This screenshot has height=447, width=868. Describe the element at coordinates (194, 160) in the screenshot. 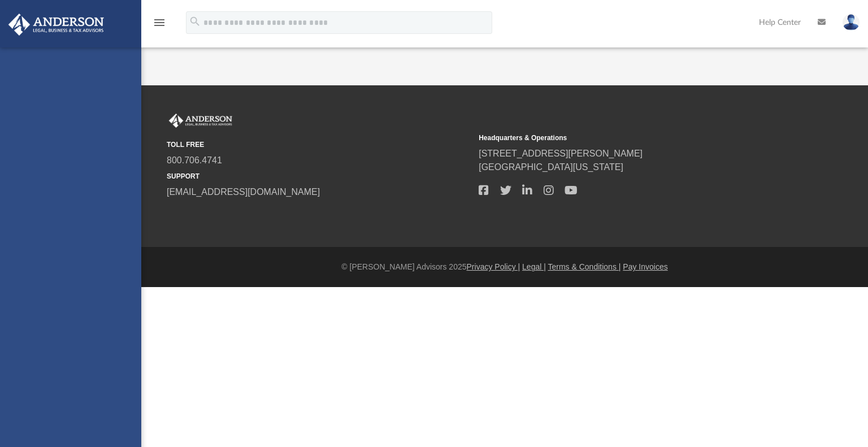

I see `a: 800.706.4741` at that location.